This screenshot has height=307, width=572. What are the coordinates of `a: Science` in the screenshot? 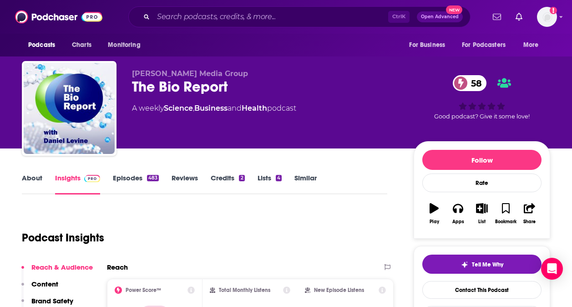 It's located at (179, 108).